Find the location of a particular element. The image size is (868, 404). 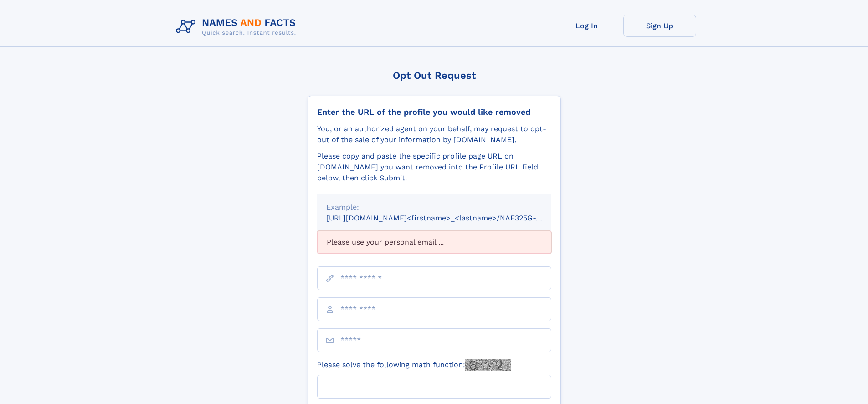

div: Example: is located at coordinates (434, 207).